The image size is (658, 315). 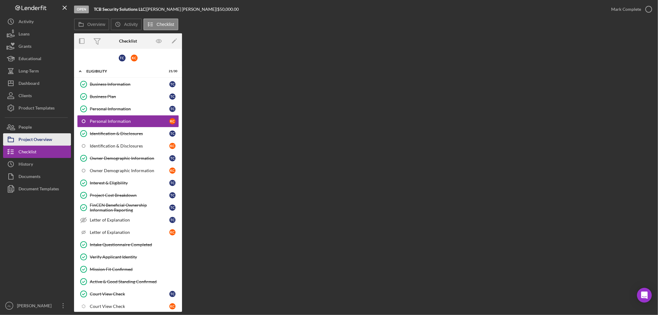 What do you see at coordinates (128, 257) in the screenshot?
I see `a: Verify Applicant Identity` at bounding box center [128, 257].